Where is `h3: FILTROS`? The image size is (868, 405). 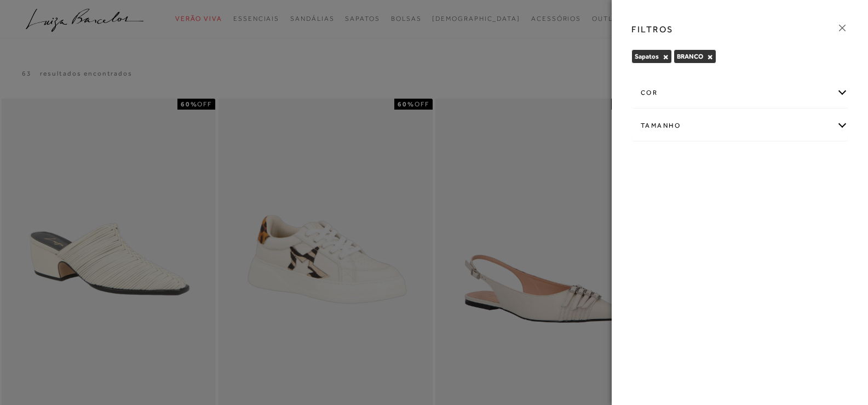 h3: FILTROS is located at coordinates (652, 29).